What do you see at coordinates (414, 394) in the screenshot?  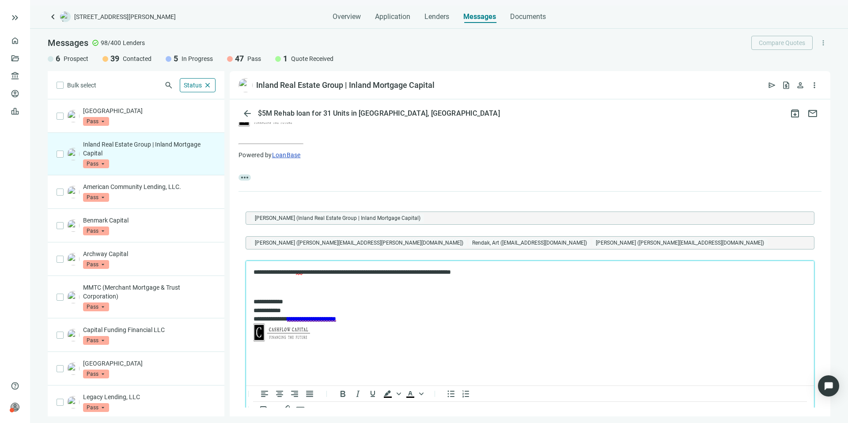 I see `div: Text color Black` at bounding box center [414, 394].